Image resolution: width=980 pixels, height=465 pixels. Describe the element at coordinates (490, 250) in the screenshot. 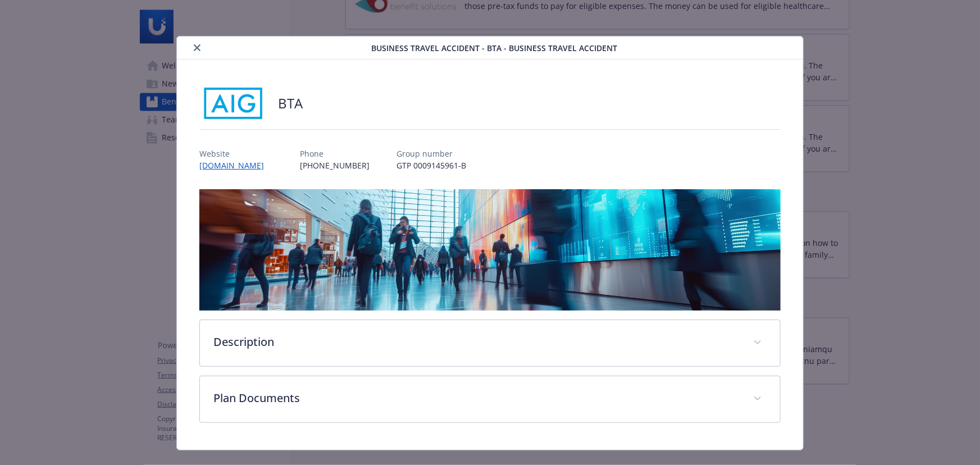

I see `img: banner` at that location.